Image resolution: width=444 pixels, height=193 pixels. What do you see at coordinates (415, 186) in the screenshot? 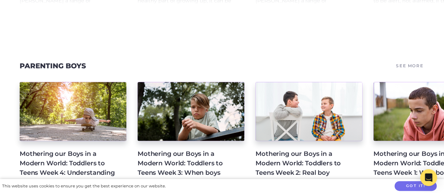
I see `button: Got it!` at bounding box center [415, 186].